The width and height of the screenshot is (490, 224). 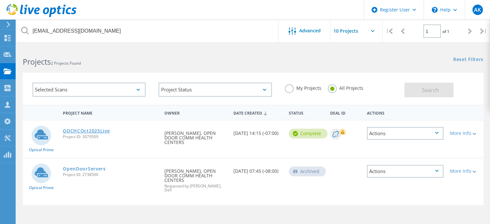 I want to click on div: Project Status, so click(x=215, y=89).